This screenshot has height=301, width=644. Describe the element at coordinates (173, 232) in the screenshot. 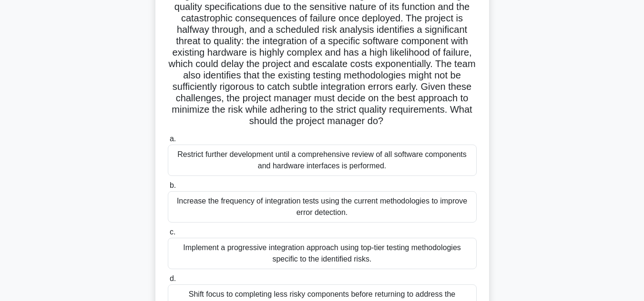

I see `span: c.` at that location.